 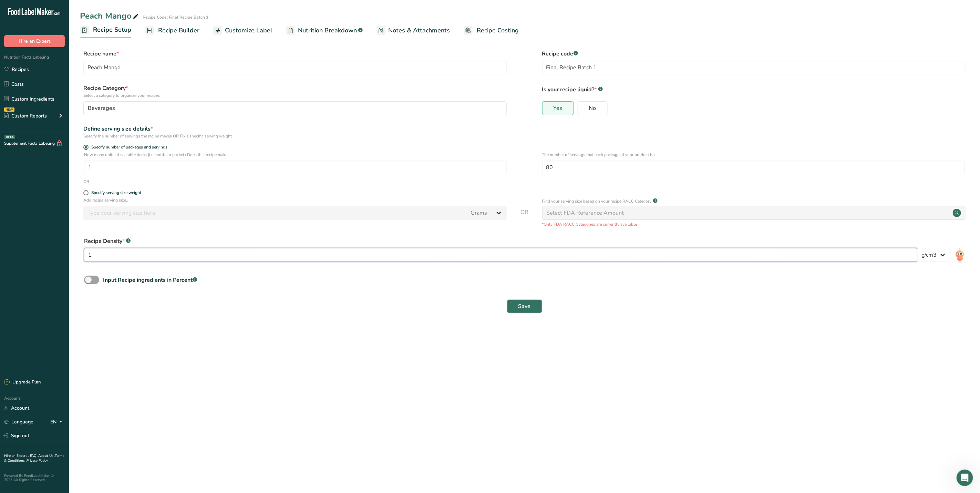 I want to click on div: BETA, so click(x=9, y=137).